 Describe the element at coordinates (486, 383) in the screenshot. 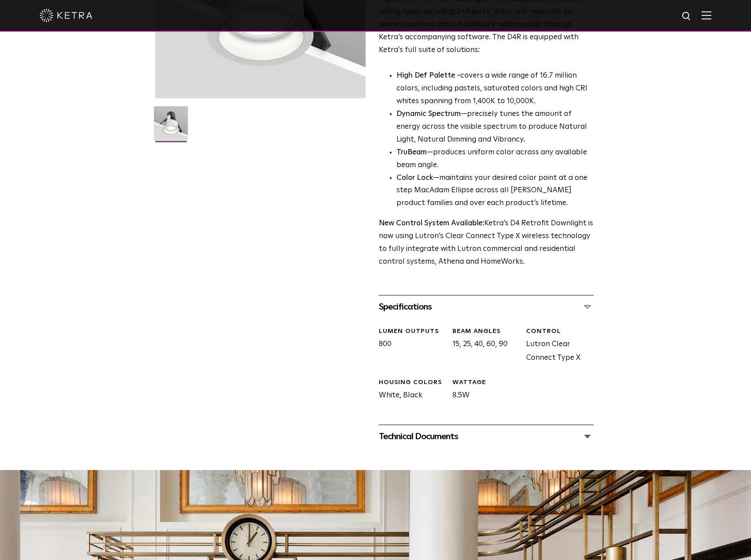

I see `div: WATTAGE` at that location.